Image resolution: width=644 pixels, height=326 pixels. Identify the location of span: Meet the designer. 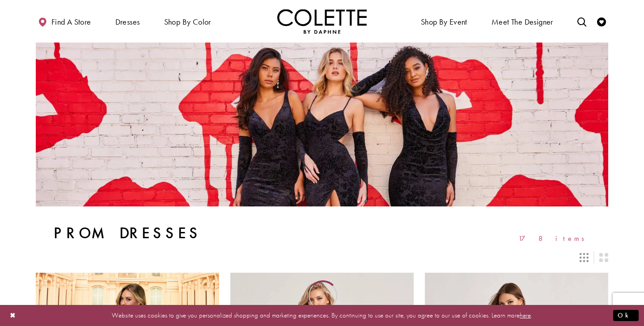
(522, 22).